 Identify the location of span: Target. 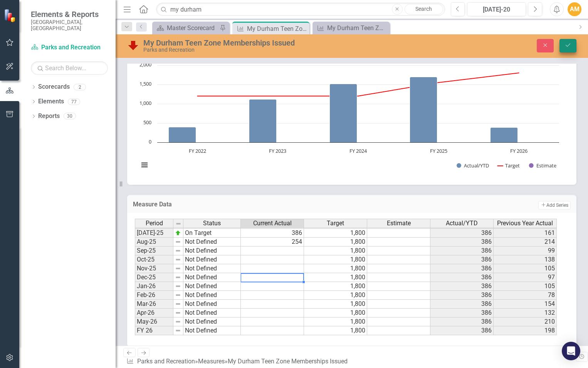
(335, 223).